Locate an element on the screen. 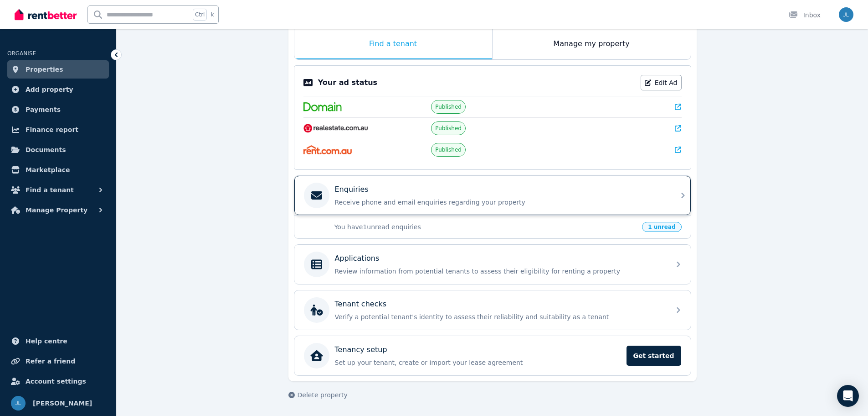 The width and height of the screenshot is (868, 416). p: Enquiries is located at coordinates (352, 189).